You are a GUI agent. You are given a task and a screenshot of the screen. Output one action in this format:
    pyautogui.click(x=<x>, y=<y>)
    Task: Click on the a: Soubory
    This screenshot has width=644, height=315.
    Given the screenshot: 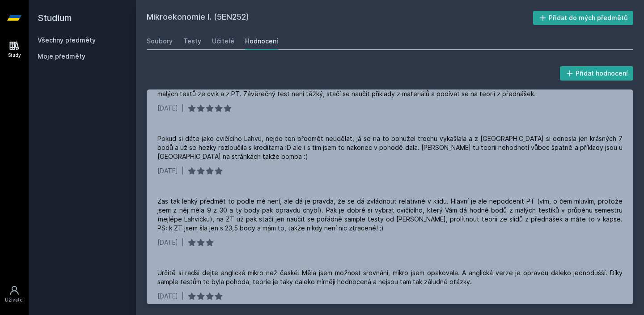 What is the action you would take?
    pyautogui.click(x=160, y=41)
    